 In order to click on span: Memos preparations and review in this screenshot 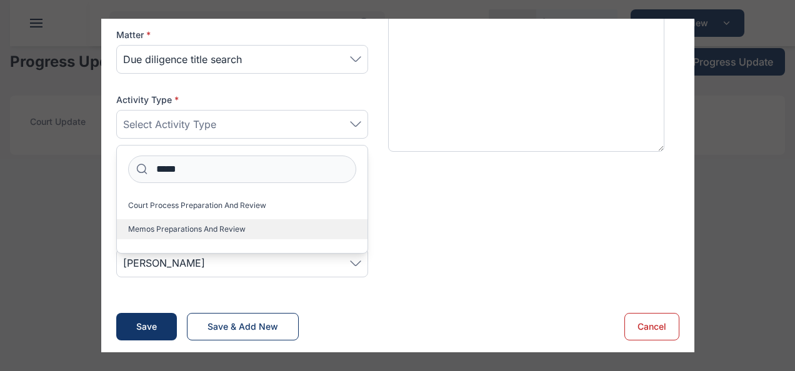, I will do `click(187, 230)`.